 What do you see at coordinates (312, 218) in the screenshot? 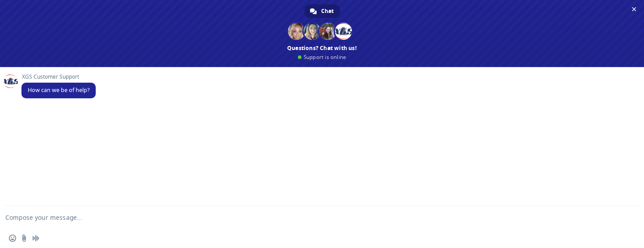
I see `textarea: Compose your message...` at bounding box center [312, 218].